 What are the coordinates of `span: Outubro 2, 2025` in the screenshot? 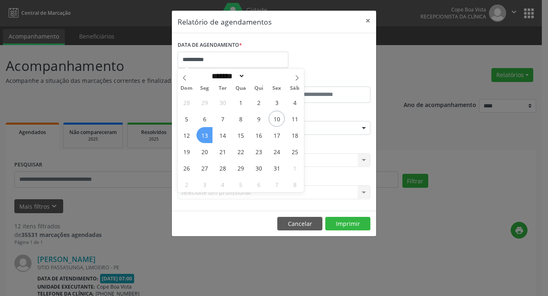 It's located at (258, 102).